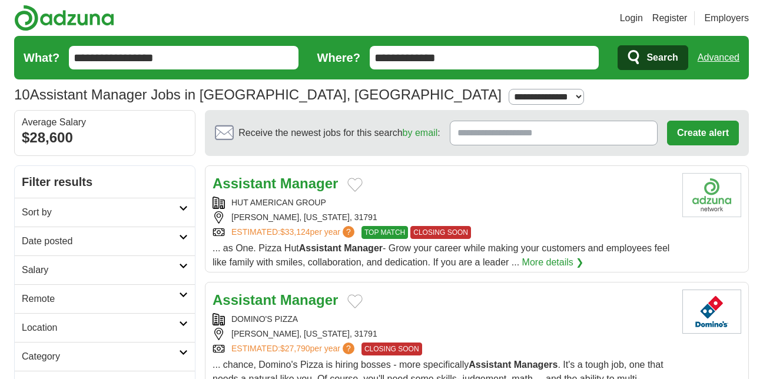 The width and height of the screenshot is (763, 379). I want to click on a: Remote, so click(105, 298).